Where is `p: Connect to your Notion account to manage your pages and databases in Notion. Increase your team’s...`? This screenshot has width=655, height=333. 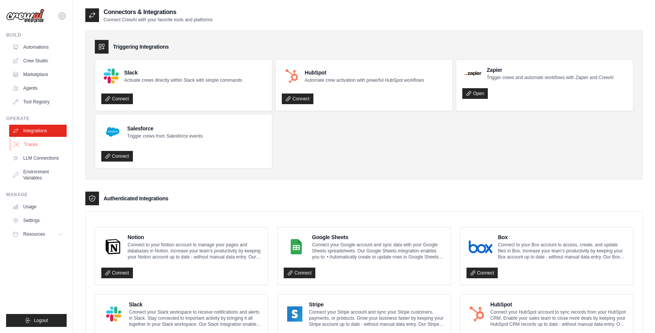
p: Connect to your Notion account to manage your pages and databases in Notion. Increase your team’s... is located at coordinates (195, 251).